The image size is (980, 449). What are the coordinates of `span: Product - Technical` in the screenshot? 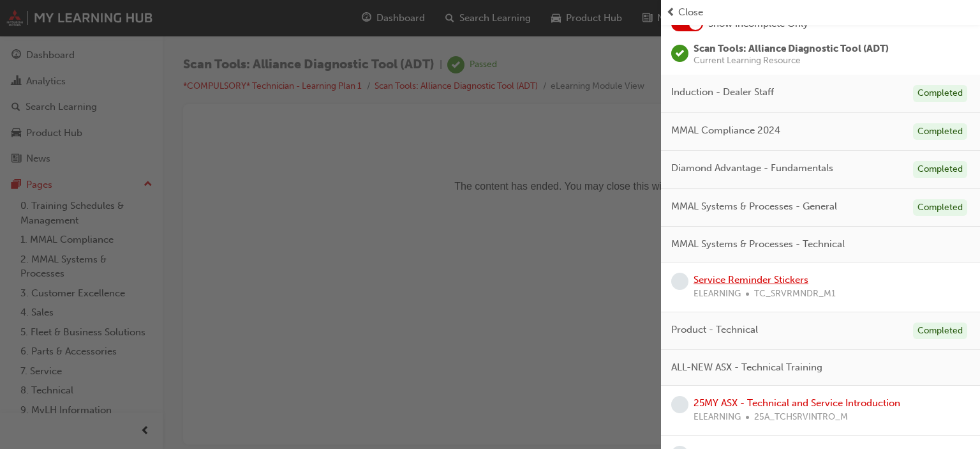 It's located at (714, 330).